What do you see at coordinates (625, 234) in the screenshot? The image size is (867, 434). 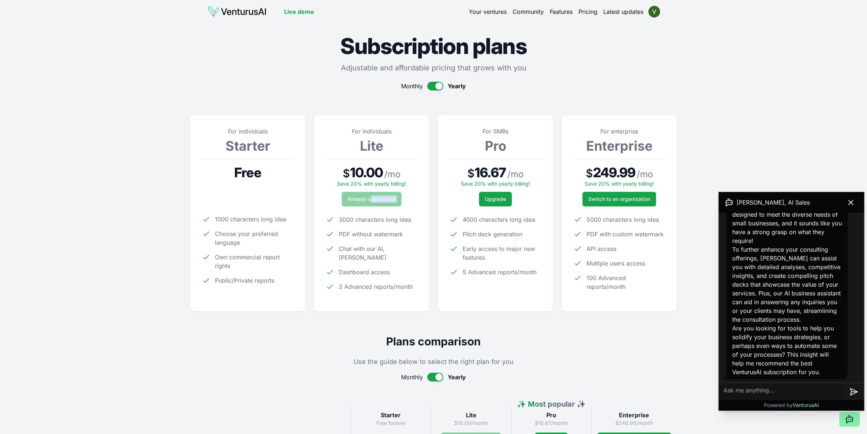 I see `span: PDF with custom watermark` at bounding box center [625, 234].